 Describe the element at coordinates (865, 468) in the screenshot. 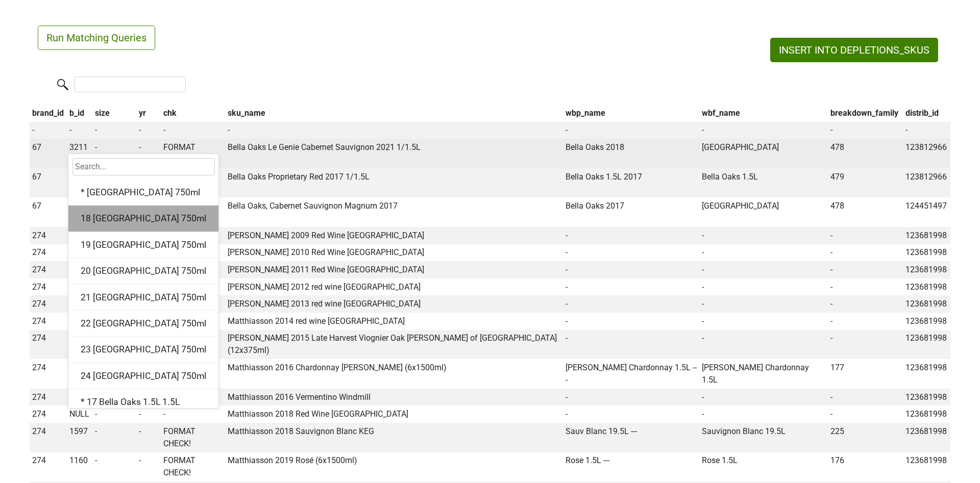

I see `td: 176` at that location.